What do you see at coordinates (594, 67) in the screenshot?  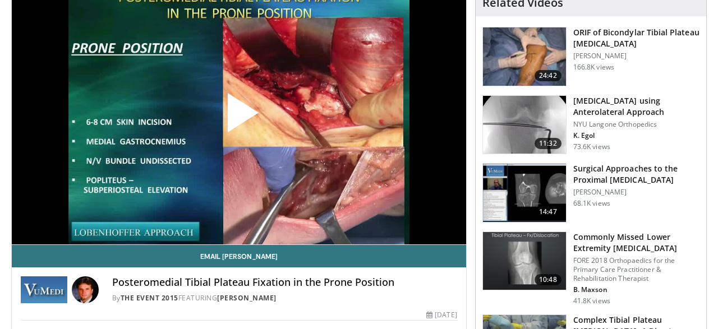 I see `p: 166.8K views` at bounding box center [594, 67].